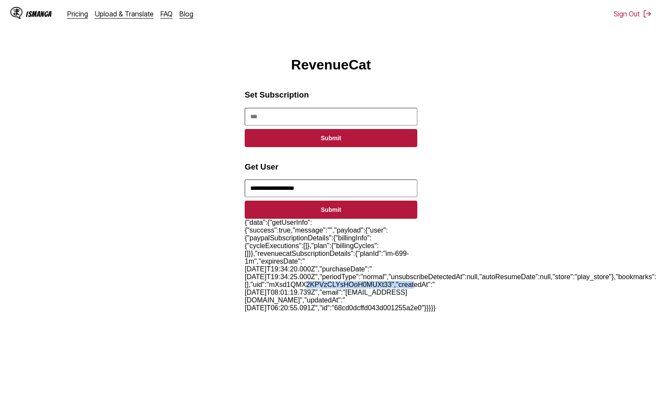  I want to click on a: FAQ, so click(166, 14).